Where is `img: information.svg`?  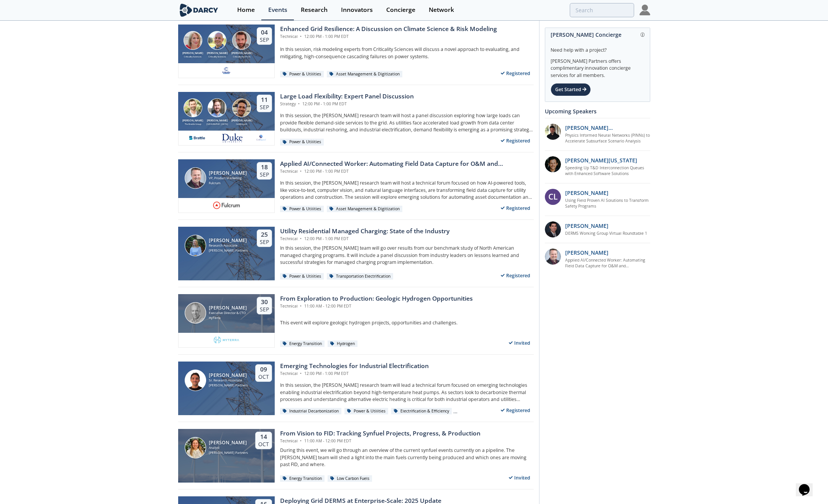 img: information.svg is located at coordinates (643, 34).